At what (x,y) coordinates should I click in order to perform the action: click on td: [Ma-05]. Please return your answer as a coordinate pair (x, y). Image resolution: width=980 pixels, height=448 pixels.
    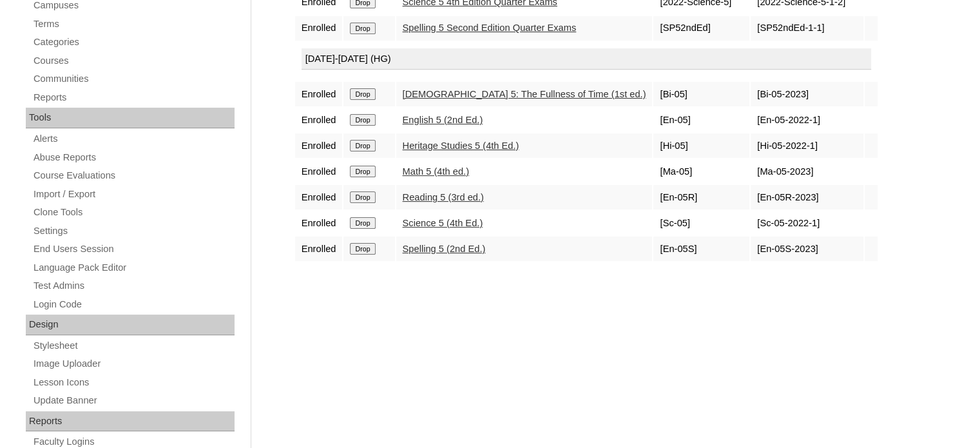
    Looking at the image, I should click on (702, 171).